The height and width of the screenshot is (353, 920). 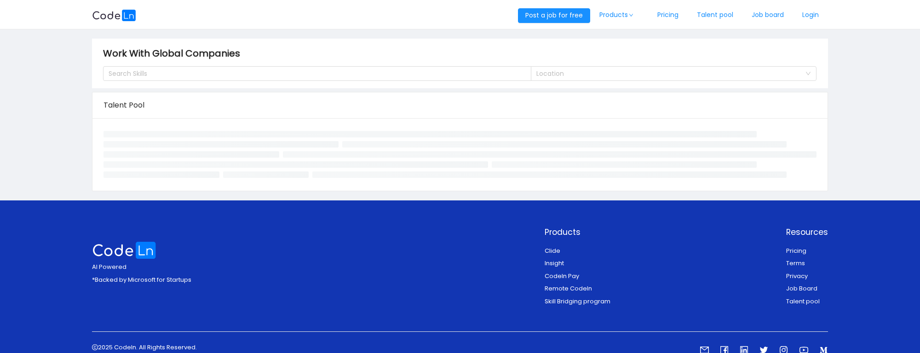 What do you see at coordinates (802, 288) in the screenshot?
I see `a: Job Board` at bounding box center [802, 288].